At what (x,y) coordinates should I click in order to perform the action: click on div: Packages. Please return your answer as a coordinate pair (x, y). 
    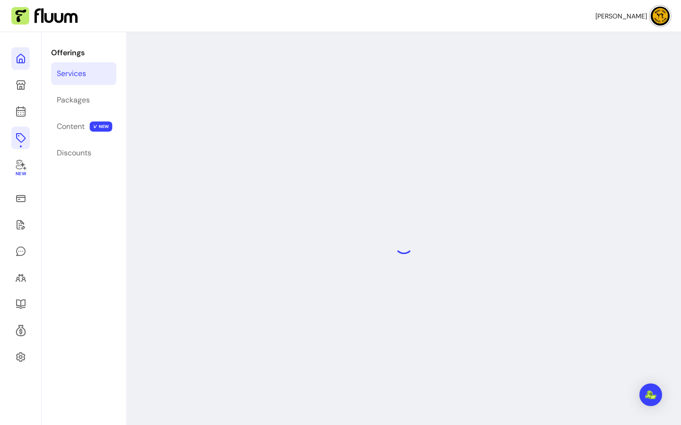
    Looking at the image, I should click on (73, 100).